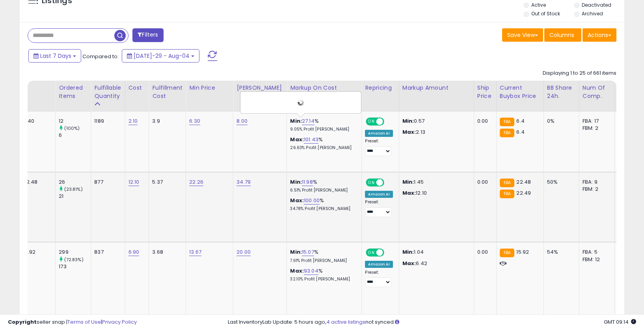 This screenshot has height=330, width=644. Describe the element at coordinates (167, 92) in the screenshot. I see `div: Fulfillment Cost` at that location.